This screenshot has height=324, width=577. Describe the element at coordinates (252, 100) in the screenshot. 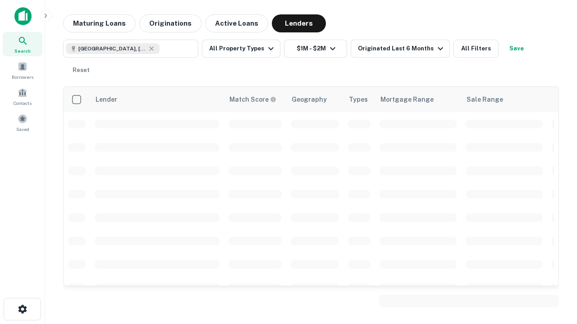

I see `h6: Match Score` at that location.